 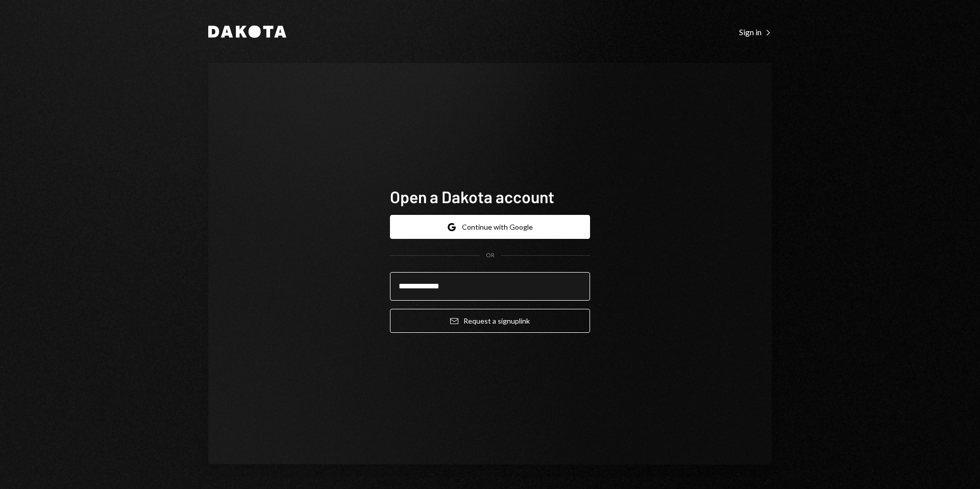 I want to click on button: Continue with Google, so click(x=490, y=227).